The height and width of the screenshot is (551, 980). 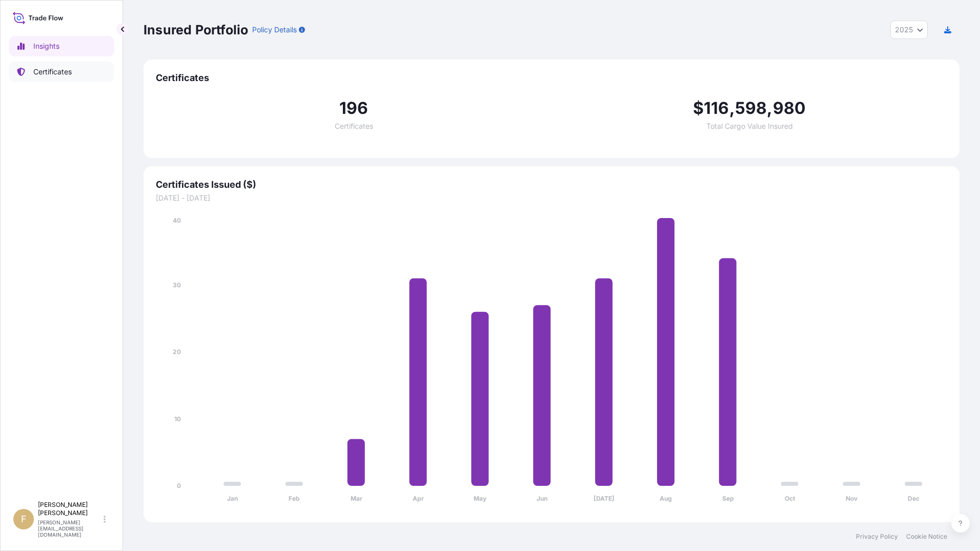 What do you see at coordinates (177, 220) in the screenshot?
I see `tspan: 40` at bounding box center [177, 220].